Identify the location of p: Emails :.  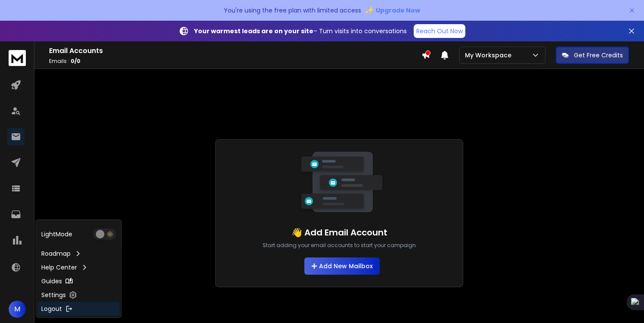
(235, 61).